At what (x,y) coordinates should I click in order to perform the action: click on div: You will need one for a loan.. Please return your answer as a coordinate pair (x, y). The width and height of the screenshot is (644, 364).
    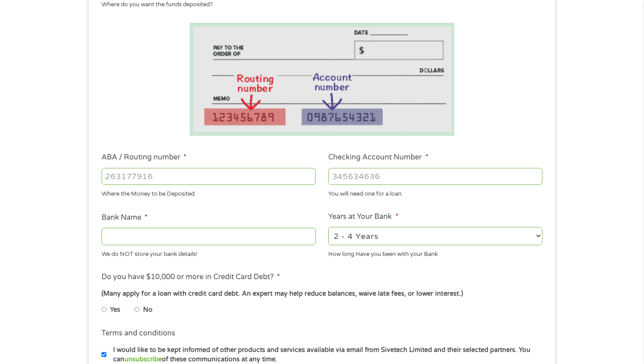
    Looking at the image, I should click on (435, 193).